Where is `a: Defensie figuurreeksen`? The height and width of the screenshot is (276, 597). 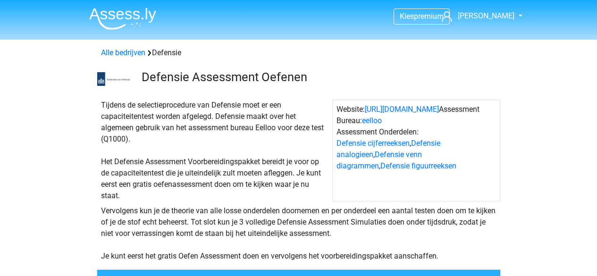
a: Defensie figuurreeksen is located at coordinates (418, 166).